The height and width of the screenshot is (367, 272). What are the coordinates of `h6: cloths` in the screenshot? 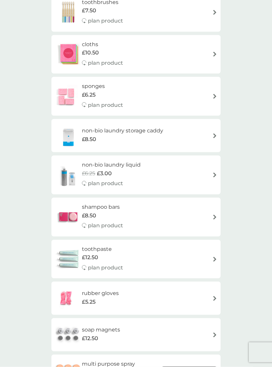 It's located at (103, 44).